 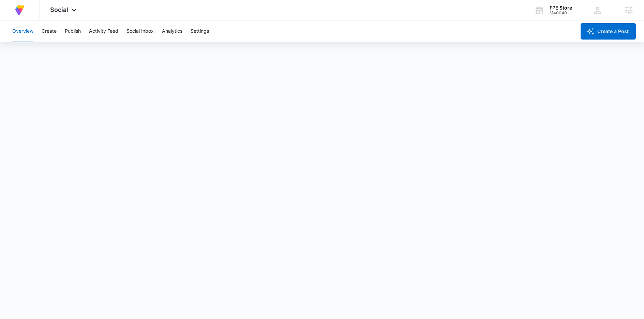 I want to click on button: Publish, so click(x=73, y=31).